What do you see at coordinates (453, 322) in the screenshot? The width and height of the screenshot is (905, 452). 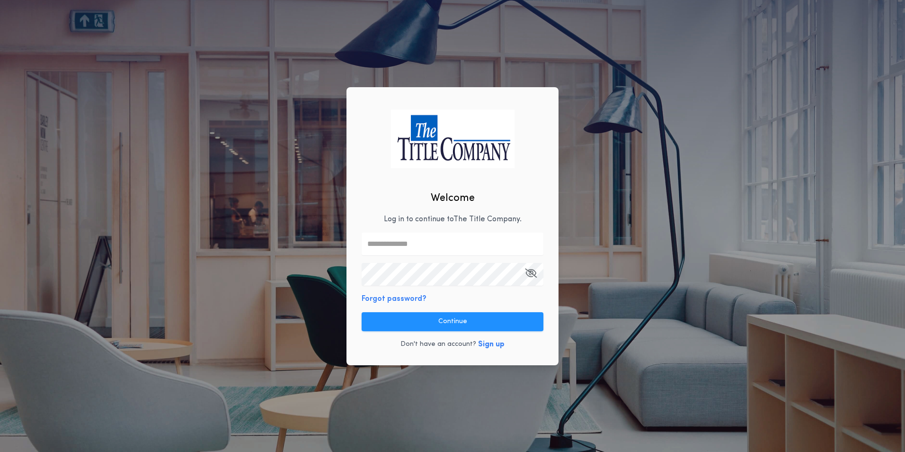 I see `button: Continue` at bounding box center [453, 322].